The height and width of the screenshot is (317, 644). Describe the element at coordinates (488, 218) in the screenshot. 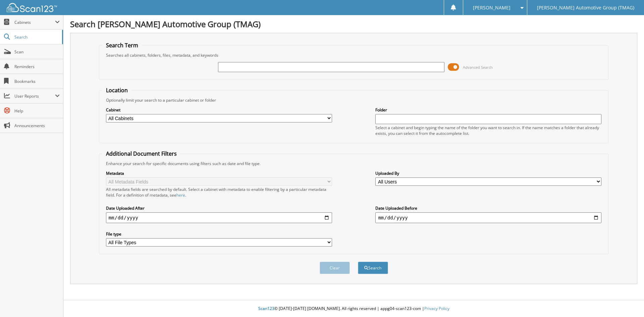

I see `input: end` at that location.